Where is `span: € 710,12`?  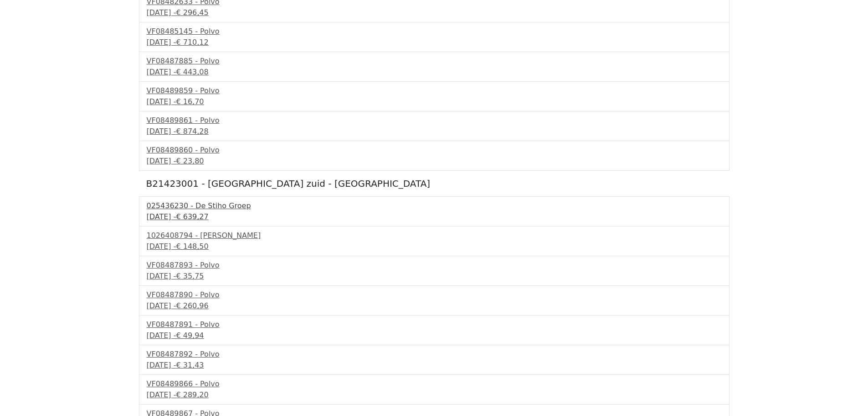 span: € 710,12 is located at coordinates (192, 42).